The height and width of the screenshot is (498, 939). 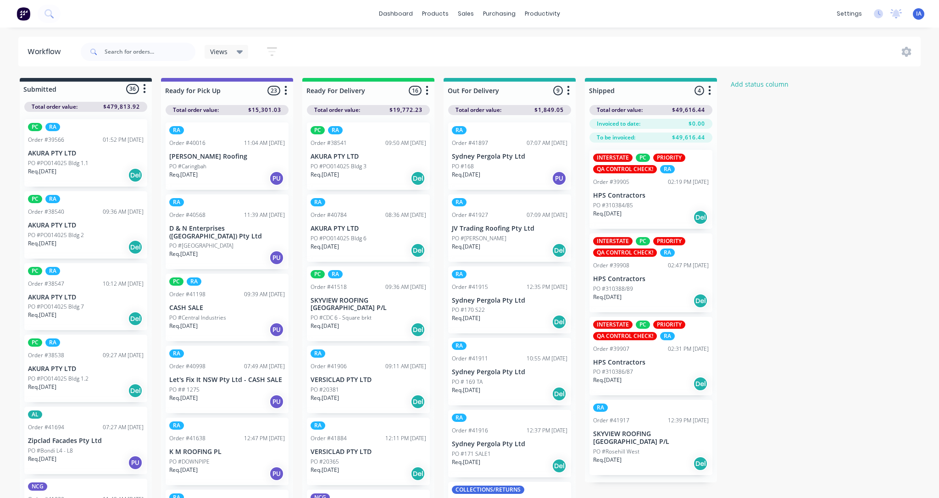 I want to click on p: PO #310386/87, so click(x=613, y=372).